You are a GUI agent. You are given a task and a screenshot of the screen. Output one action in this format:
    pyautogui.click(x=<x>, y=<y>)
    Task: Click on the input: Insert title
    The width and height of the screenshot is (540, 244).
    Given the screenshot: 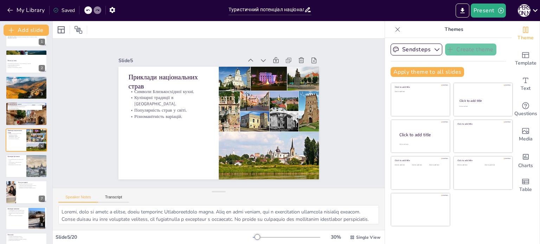 What is the action you would take?
    pyautogui.click(x=266, y=9)
    